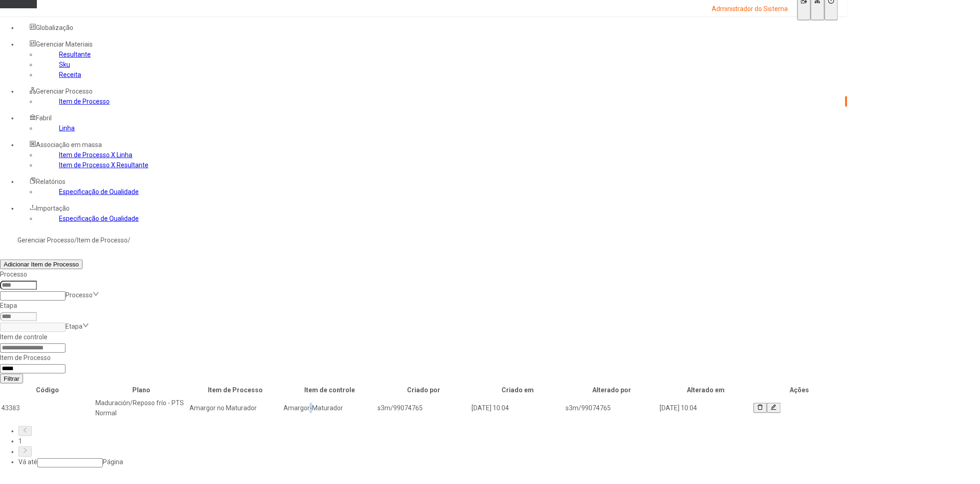  Describe the element at coordinates (55, 28) in the screenshot. I see `span: Globalização` at that location.